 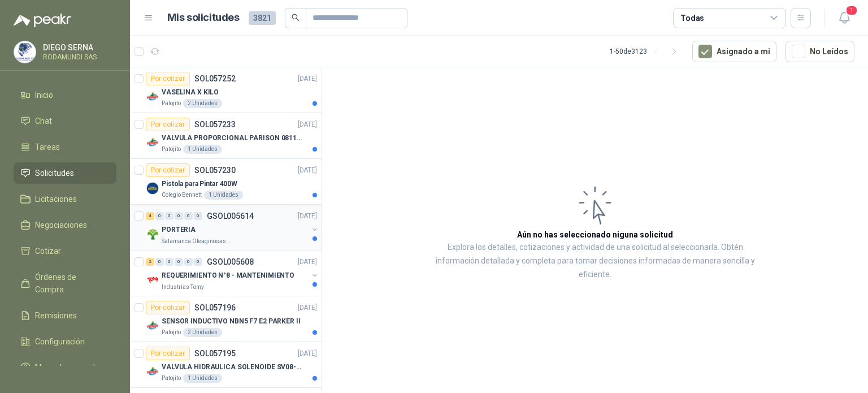 I want to click on button: Asignado a mi, so click(x=735, y=52).